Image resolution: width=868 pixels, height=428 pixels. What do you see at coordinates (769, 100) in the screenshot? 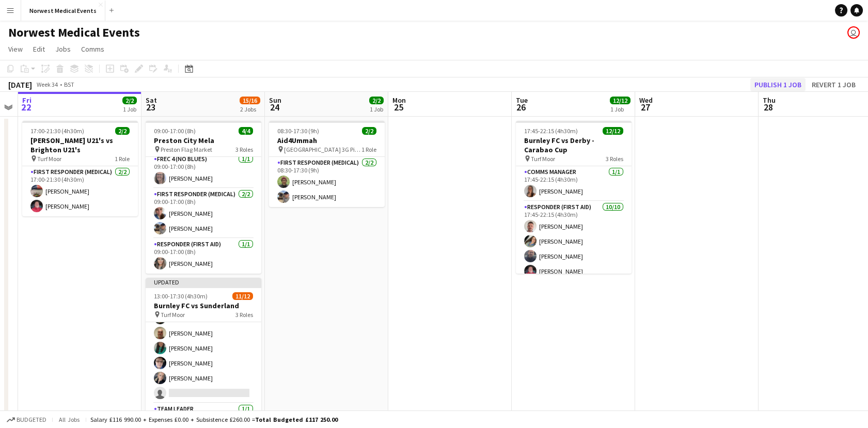
I see `span: Thu` at bounding box center [769, 100].